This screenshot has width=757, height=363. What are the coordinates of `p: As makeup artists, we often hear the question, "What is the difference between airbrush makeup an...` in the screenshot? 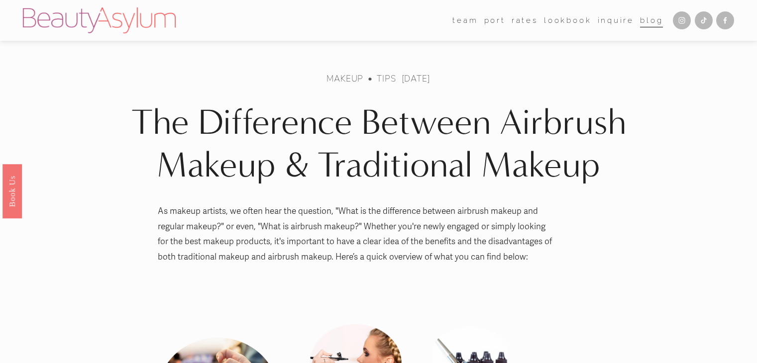 It's located at (356, 234).